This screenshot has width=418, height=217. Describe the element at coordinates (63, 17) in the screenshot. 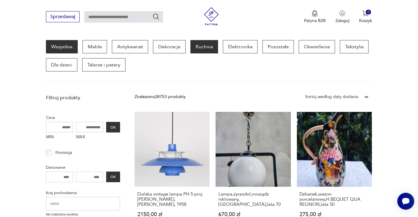

I see `button: Sprzedawaj` at that location.